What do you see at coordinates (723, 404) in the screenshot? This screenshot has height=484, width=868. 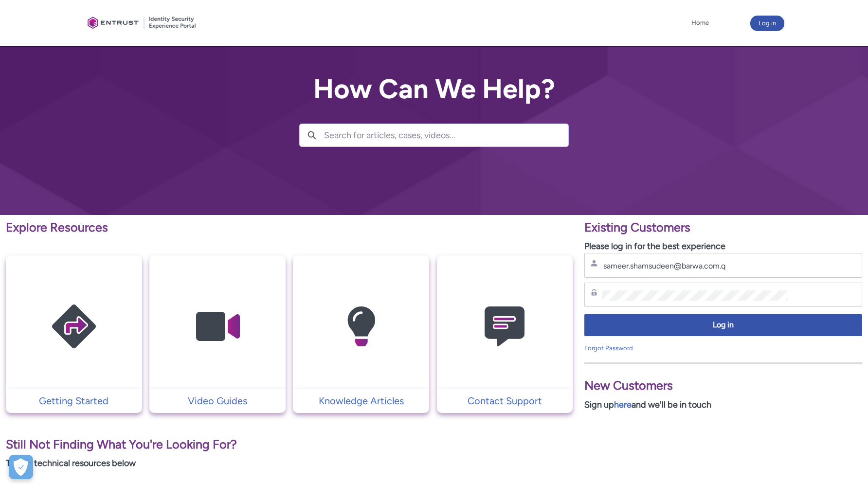 I see `p: Sign up and we'll be in touch` at bounding box center [723, 404].